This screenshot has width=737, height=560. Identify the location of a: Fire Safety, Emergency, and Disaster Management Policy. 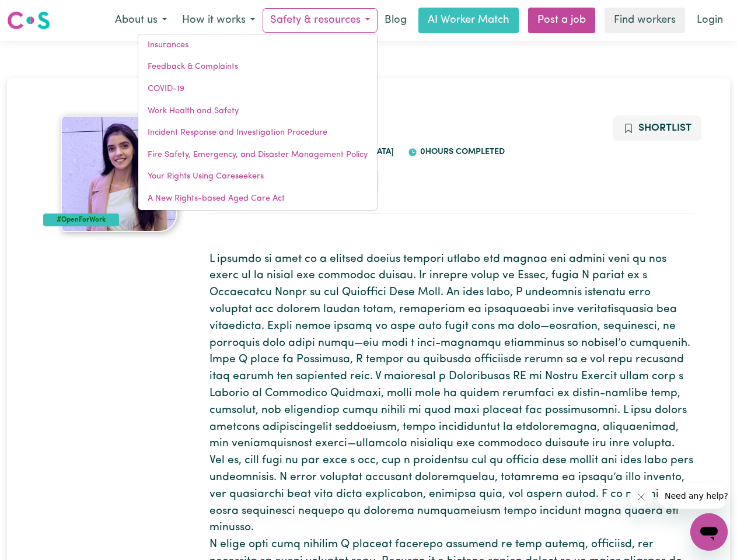
(258, 155).